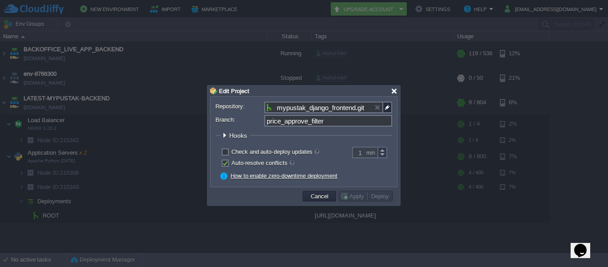 The height and width of the screenshot is (267, 608). I want to click on a: How to enable zero-downtime deployment, so click(284, 175).